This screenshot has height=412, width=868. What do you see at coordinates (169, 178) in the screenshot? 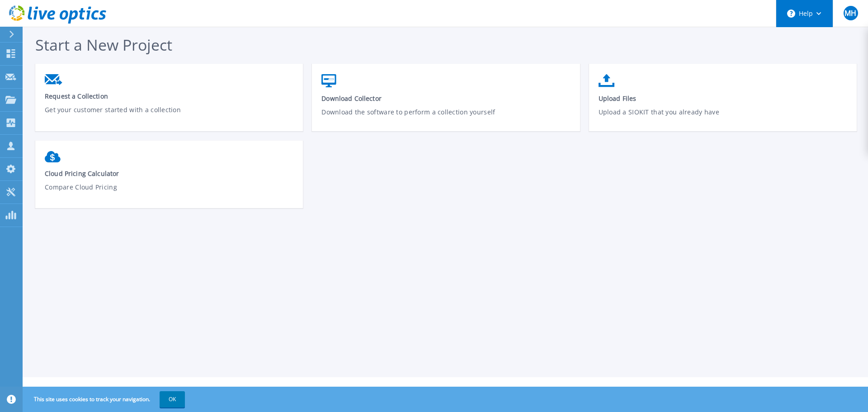
I see `a: Cloud Pricing CalculatorCompare Cloud Pricing` at bounding box center [169, 178].